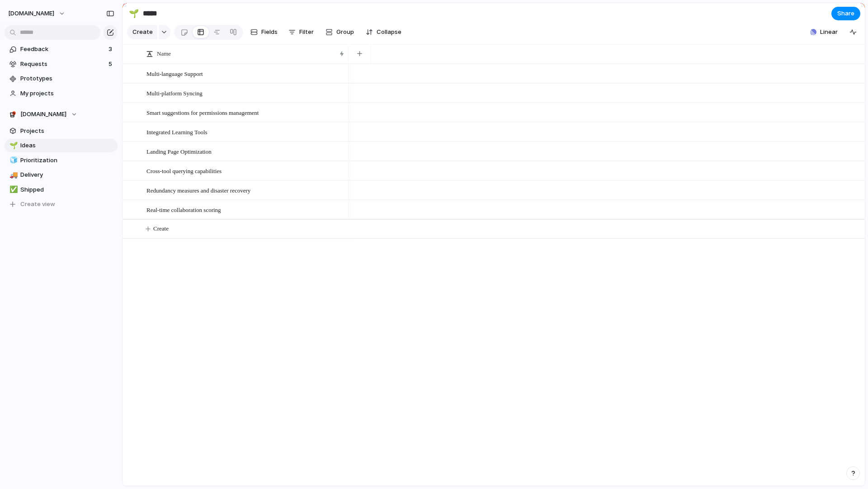 The width and height of the screenshot is (868, 489). What do you see at coordinates (61, 175) in the screenshot?
I see `div: 🚚Delivery` at bounding box center [61, 175].